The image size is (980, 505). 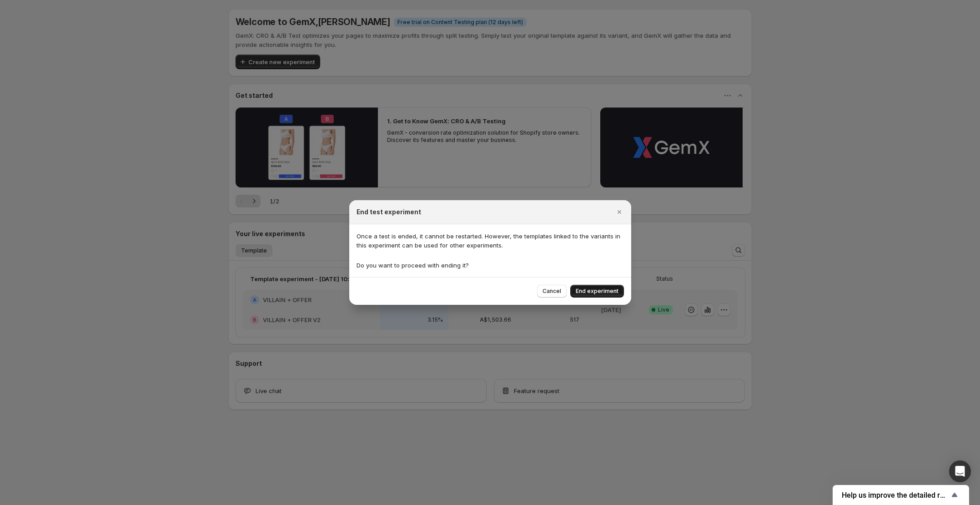 I want to click on div: Open Intercom Messenger, so click(x=961, y=471).